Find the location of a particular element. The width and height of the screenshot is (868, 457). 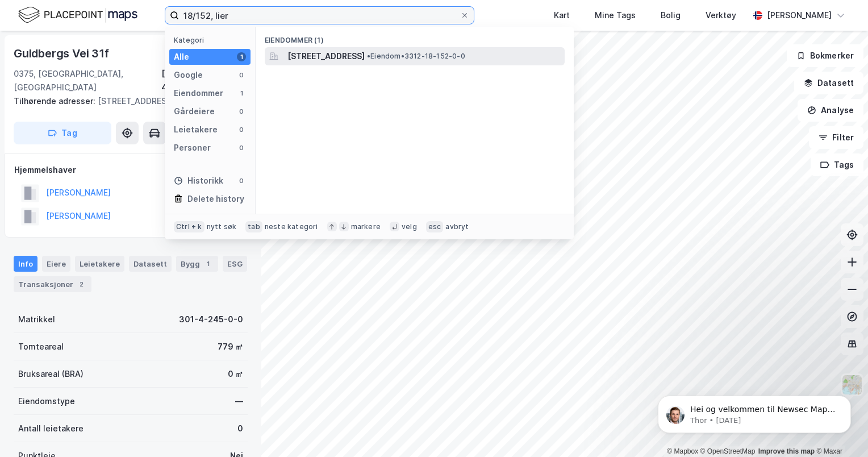

div: Bruksareal (BRA) is located at coordinates (51, 374).